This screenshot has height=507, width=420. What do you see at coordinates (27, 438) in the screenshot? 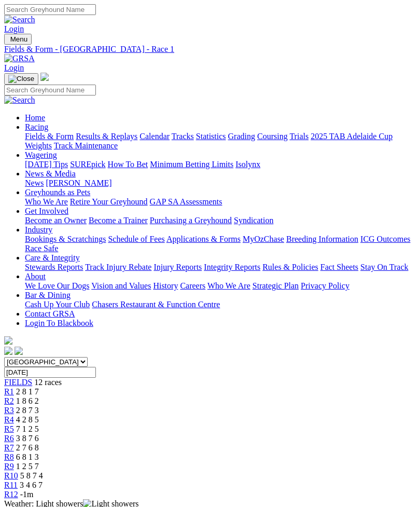
I see `span: 3 8 7 6` at bounding box center [27, 438].